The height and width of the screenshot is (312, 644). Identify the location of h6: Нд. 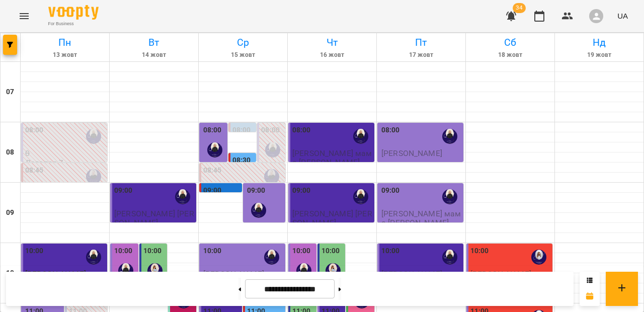
(599, 42).